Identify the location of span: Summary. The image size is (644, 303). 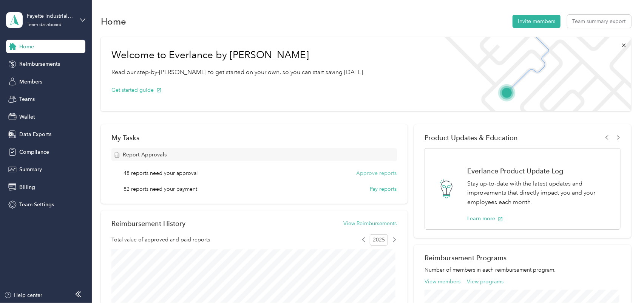
(30, 170).